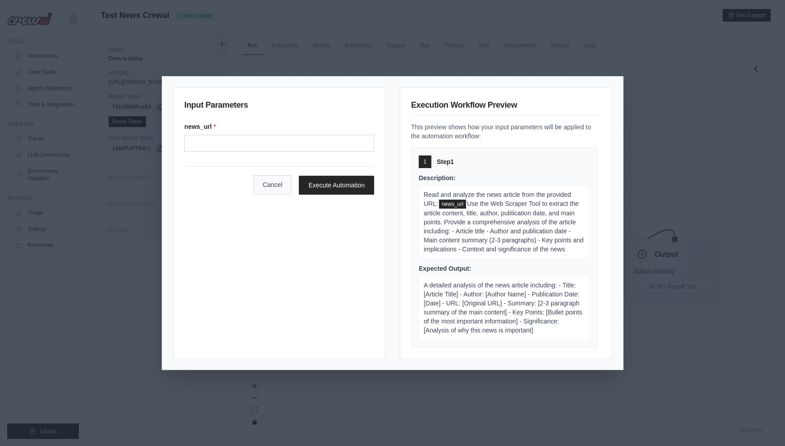 The image size is (785, 446). What do you see at coordinates (497, 199) in the screenshot?
I see `span: Read and analyze the news article from the provided URL:` at bounding box center [497, 199].